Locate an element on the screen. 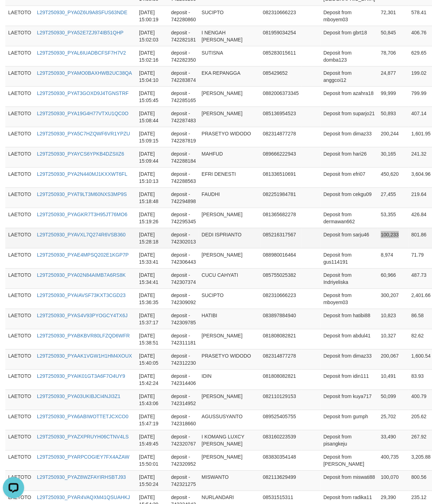  td: 25,702 is located at coordinates (393, 420).